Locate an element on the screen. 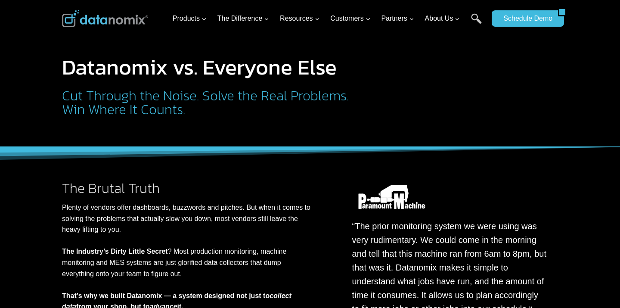 This screenshot has height=308, width=620. strong: The Industry’s Dirty Little Secret is located at coordinates (115, 251).